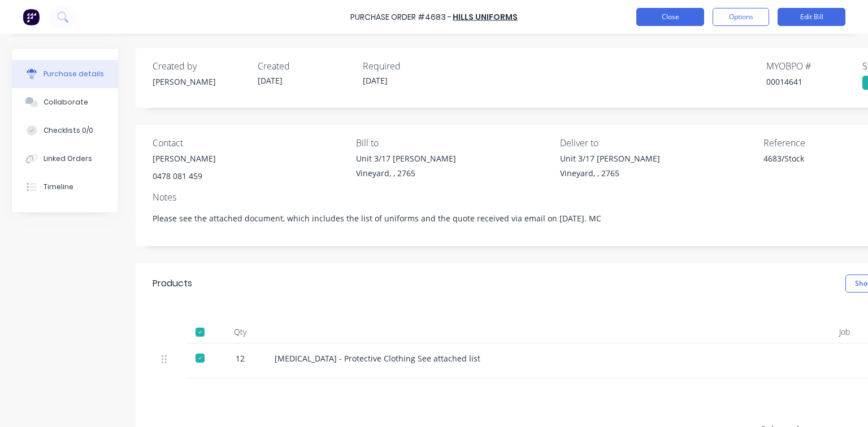 The image size is (868, 427). Describe the element at coordinates (741, 17) in the screenshot. I see `button: Options` at that location.